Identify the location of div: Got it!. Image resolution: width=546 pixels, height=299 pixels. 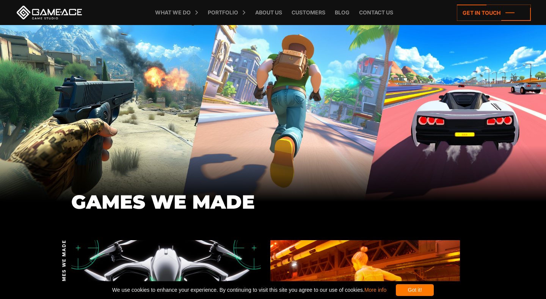
(415, 290).